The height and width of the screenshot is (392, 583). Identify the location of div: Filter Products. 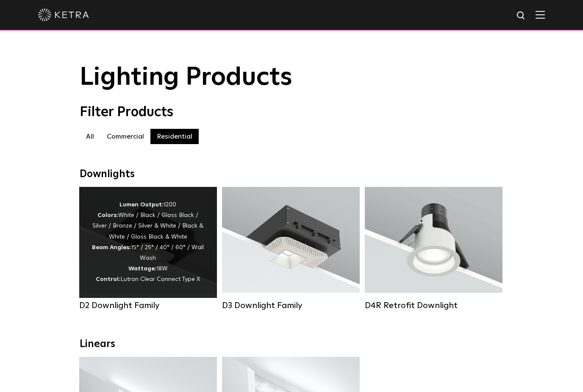
(292, 112).